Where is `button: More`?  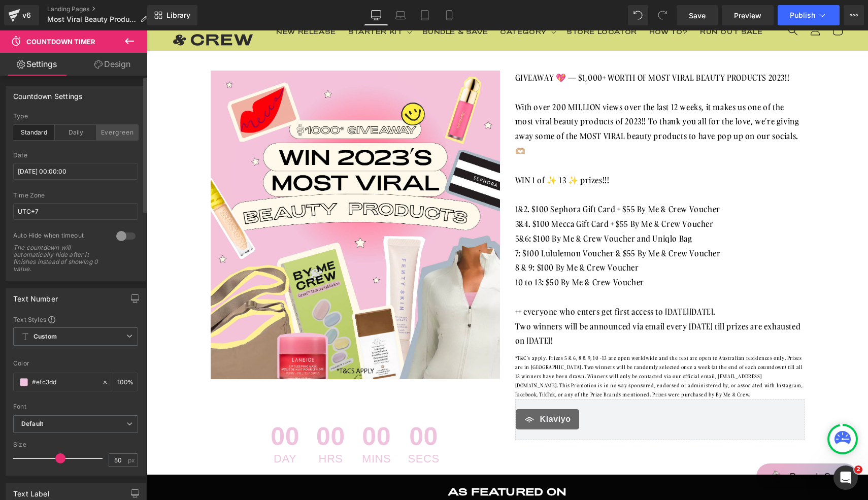
button: More is located at coordinates (854, 15).